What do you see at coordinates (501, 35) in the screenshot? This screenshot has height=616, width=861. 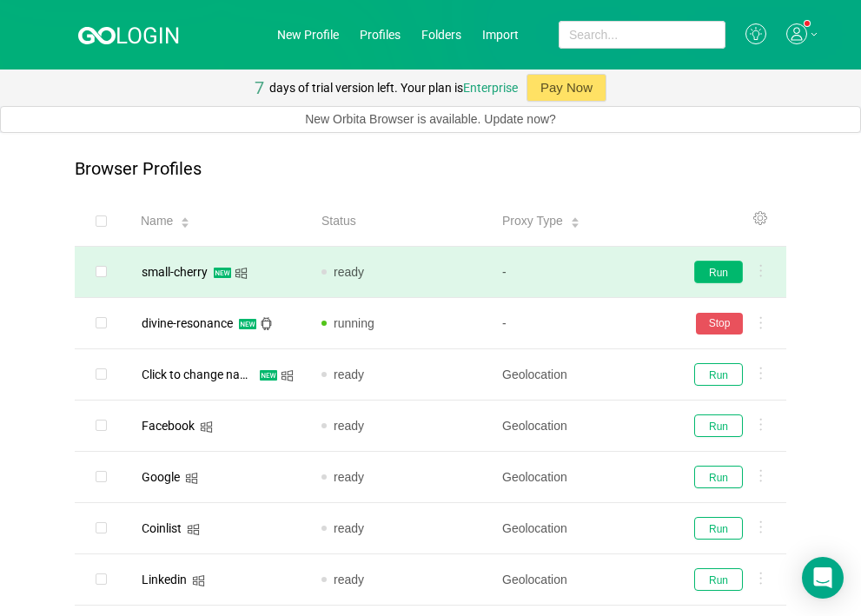 I see `a: Import` at bounding box center [501, 35].